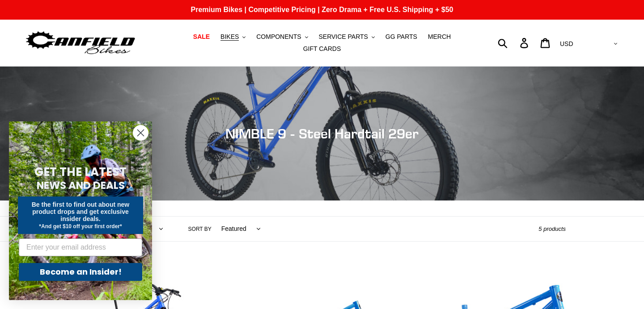 This screenshot has width=644, height=309. I want to click on a: SALE, so click(201, 37).